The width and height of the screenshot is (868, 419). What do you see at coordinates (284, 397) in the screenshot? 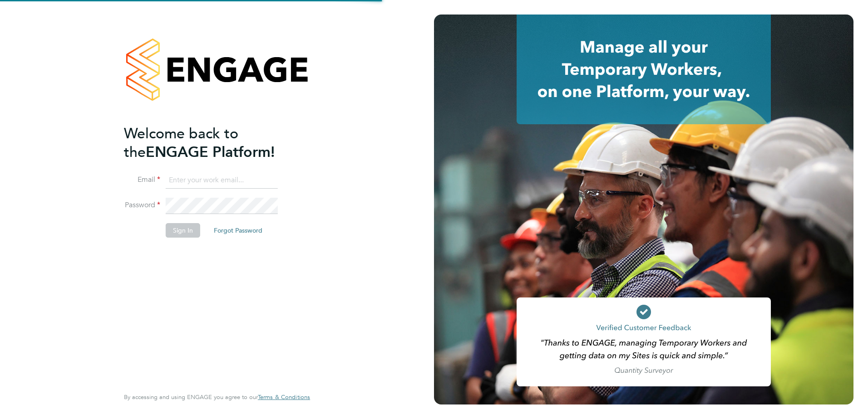
I see `span: Terms & Conditions` at bounding box center [284, 397].